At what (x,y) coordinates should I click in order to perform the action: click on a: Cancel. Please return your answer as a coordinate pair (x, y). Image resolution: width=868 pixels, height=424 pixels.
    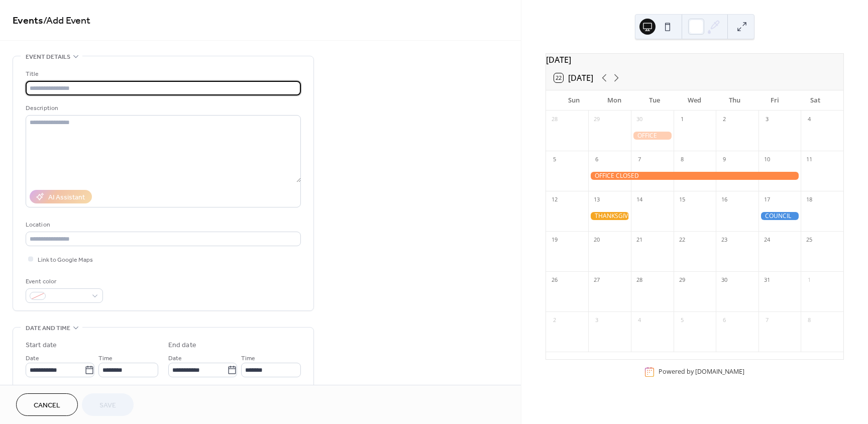
    Looking at the image, I should click on (47, 405).